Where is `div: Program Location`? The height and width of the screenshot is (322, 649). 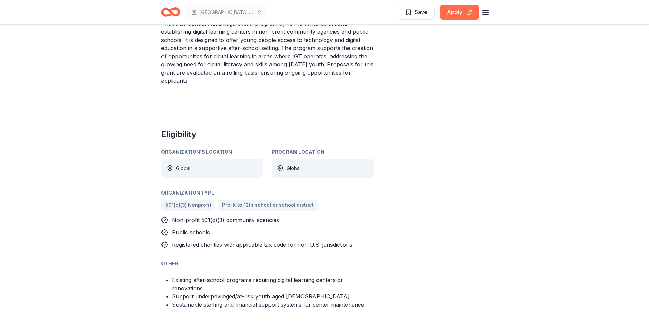 div: Program Location is located at coordinates (323, 152).